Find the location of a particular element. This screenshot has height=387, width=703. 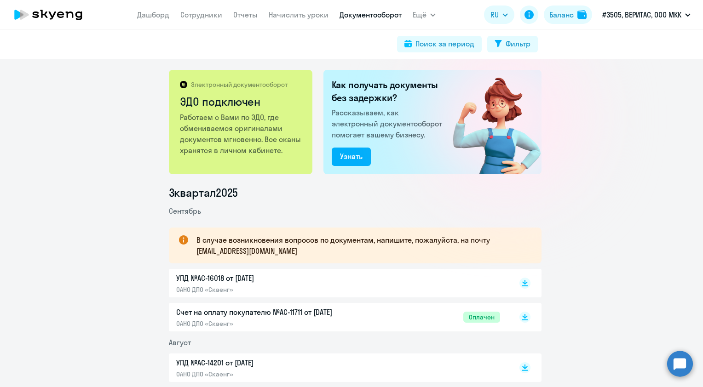

button: Ещё is located at coordinates (424, 15).